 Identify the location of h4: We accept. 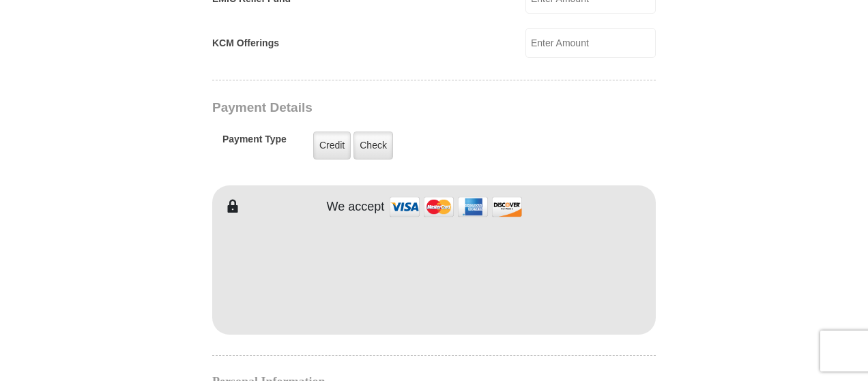
(356, 207).